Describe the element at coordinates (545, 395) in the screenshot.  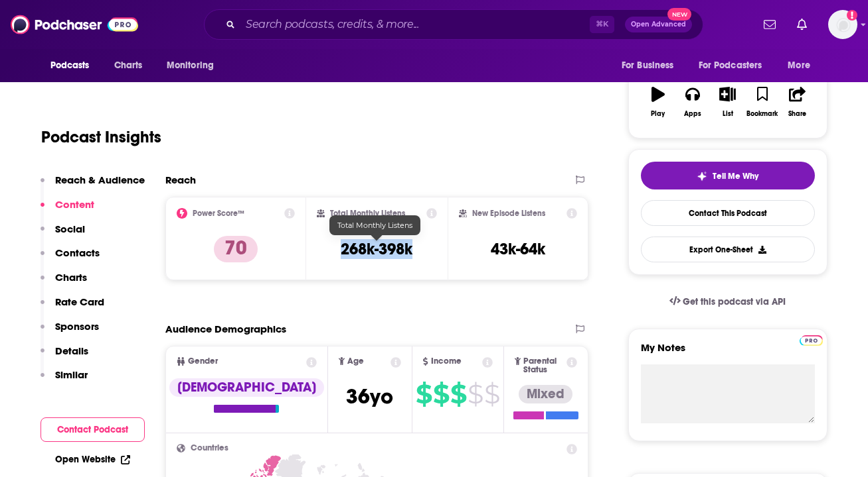
I see `div: Mixed` at that location.